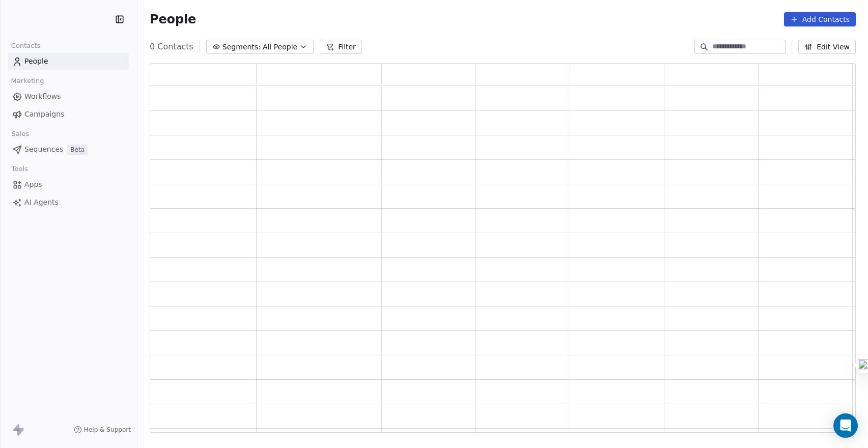 This screenshot has height=448, width=868. I want to click on span: Marketing, so click(27, 81).